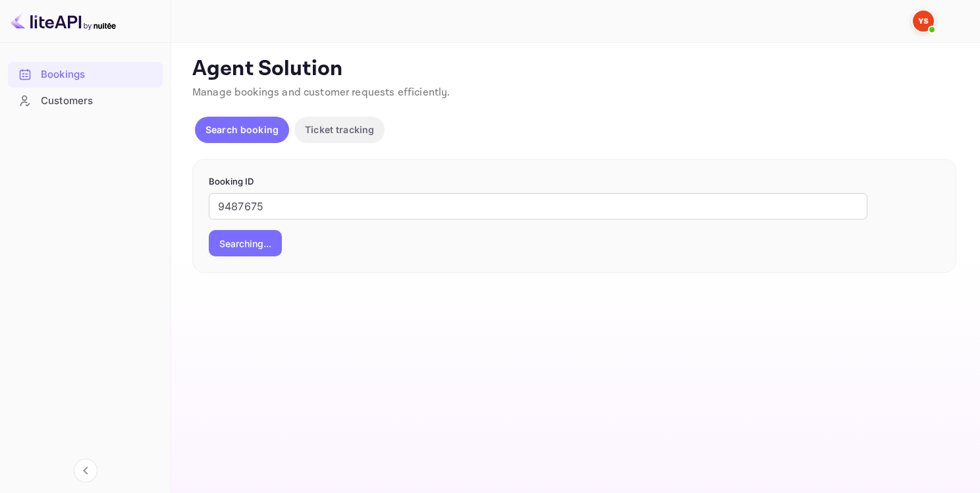 The width and height of the screenshot is (980, 493). Describe the element at coordinates (574, 182) in the screenshot. I see `p: Booking ID` at that location.